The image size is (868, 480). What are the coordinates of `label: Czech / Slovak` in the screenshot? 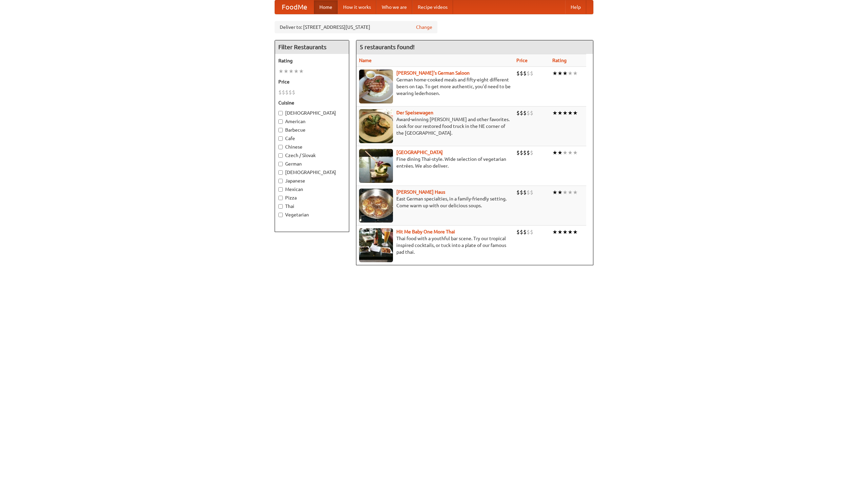 It's located at (312, 156).